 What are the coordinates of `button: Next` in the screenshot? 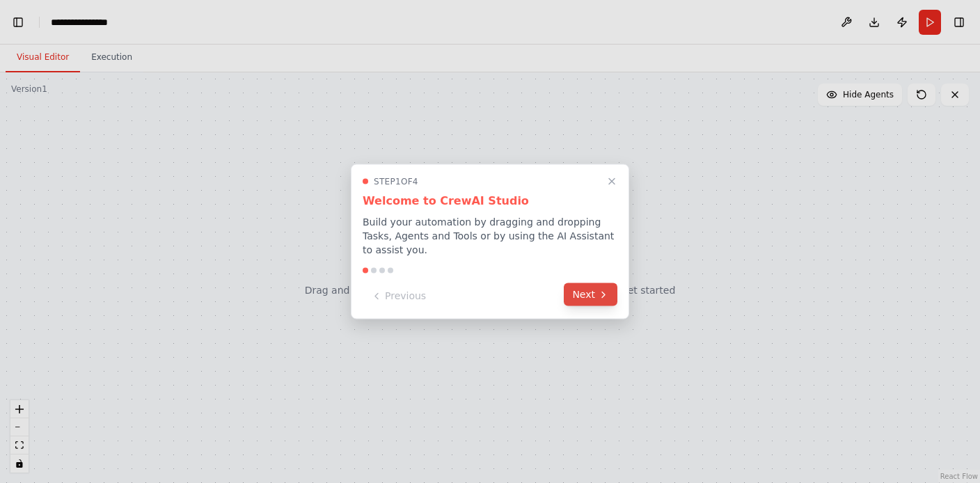 It's located at (591, 295).